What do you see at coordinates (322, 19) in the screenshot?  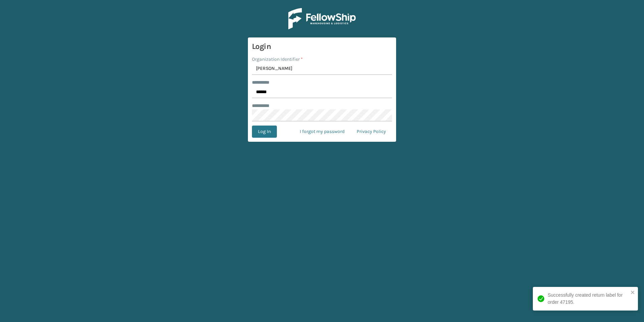 I see `img: Logo` at bounding box center [322, 19].